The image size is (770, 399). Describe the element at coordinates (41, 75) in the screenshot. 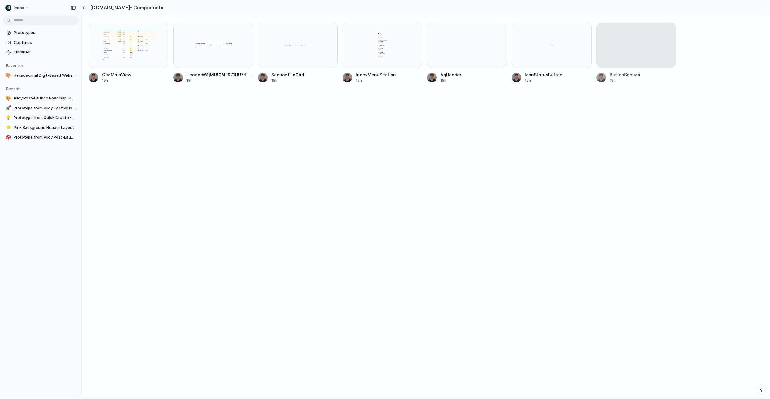

I see `div: 🎨Hexadecimal Digit-Based Website Demo` at that location.